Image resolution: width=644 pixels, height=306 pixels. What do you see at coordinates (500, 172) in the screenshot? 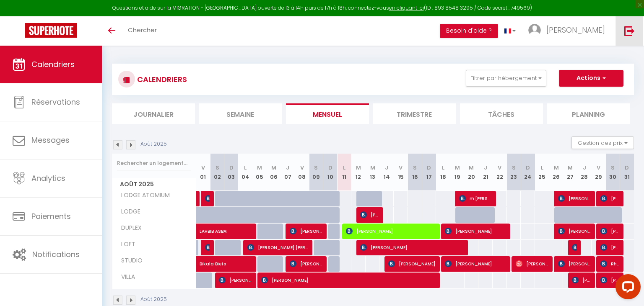
I see `th: 22` at bounding box center [500, 172].